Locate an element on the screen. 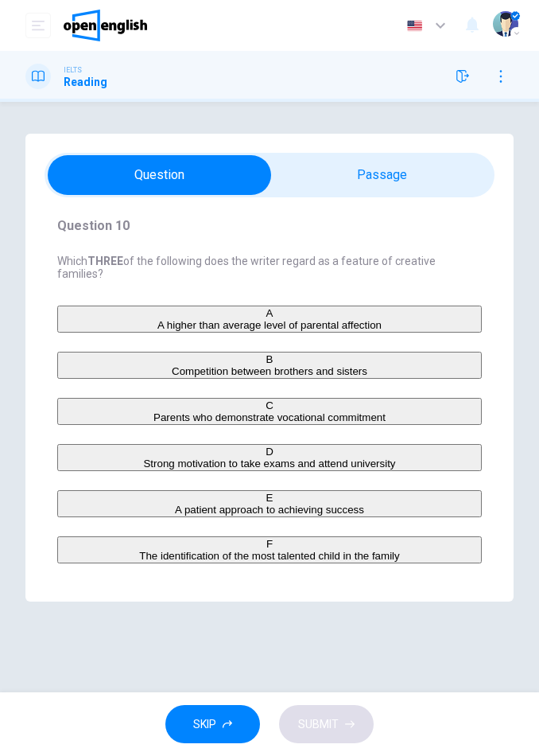 The height and width of the screenshot is (756, 539). span: Which of the following does the writer regard as a feature of creative families? is located at coordinates (269, 268).